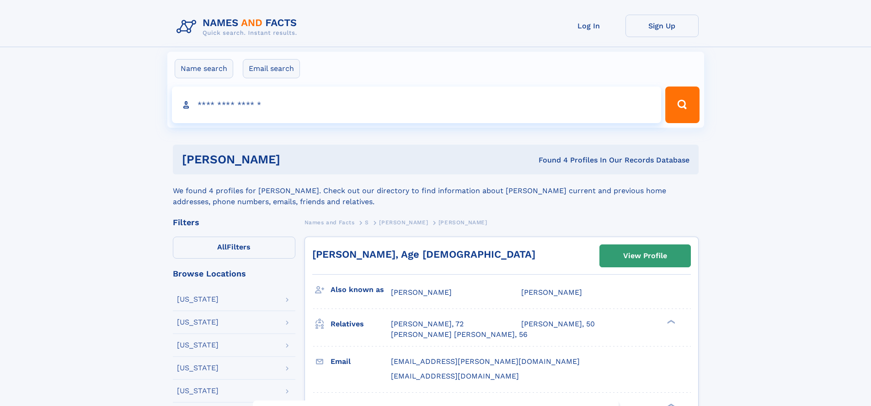 The width and height of the screenshot is (871, 406). What do you see at coordinates (645, 256) in the screenshot?
I see `div: View Profile` at bounding box center [645, 256].